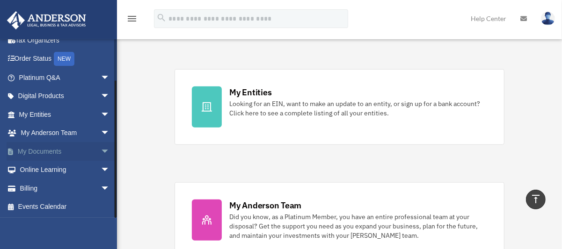  What do you see at coordinates (65, 96) in the screenshot?
I see `a: Digital Productsarrow_drop_down` at bounding box center [65, 96].